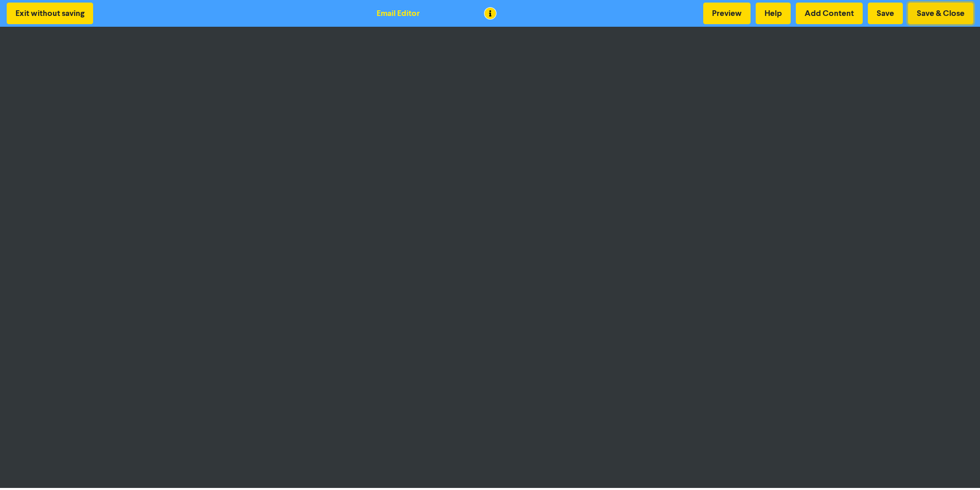  What do you see at coordinates (727, 13) in the screenshot?
I see `button: Preview` at bounding box center [727, 13].